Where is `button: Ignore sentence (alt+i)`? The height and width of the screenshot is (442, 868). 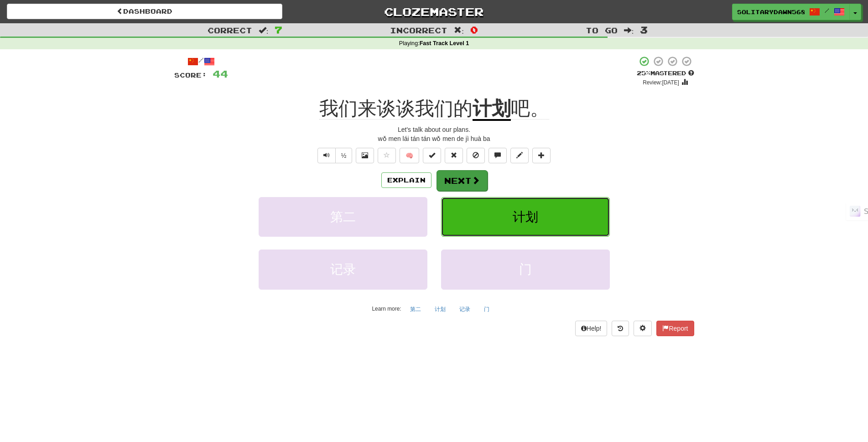 button: Ignore sentence (alt+i) is located at coordinates (476, 155).